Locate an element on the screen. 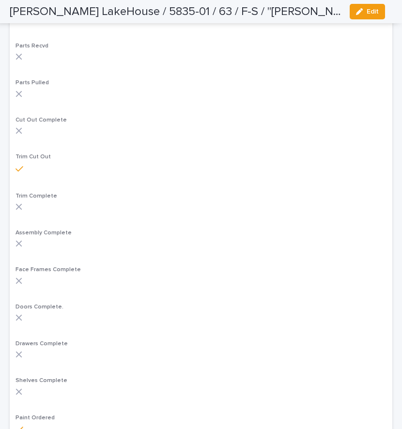 The width and height of the screenshot is (402, 429). span: Edit is located at coordinates (373, 12).